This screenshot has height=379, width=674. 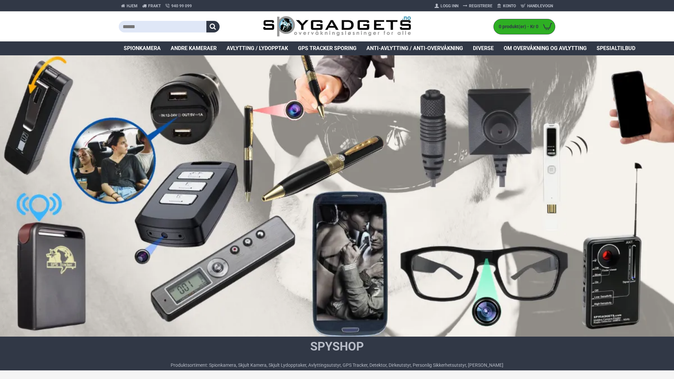 I want to click on span: Anti-avlytting / Anti-overvåkning, so click(x=415, y=48).